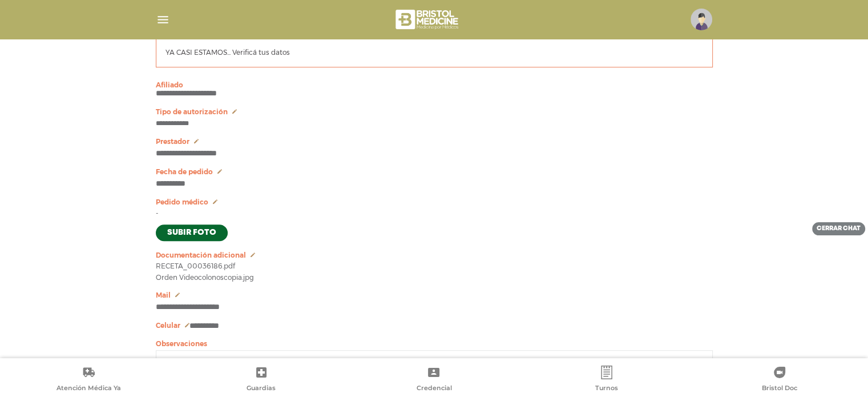 The width and height of the screenshot is (868, 397). I want to click on a: cerrar chat, so click(838, 228).